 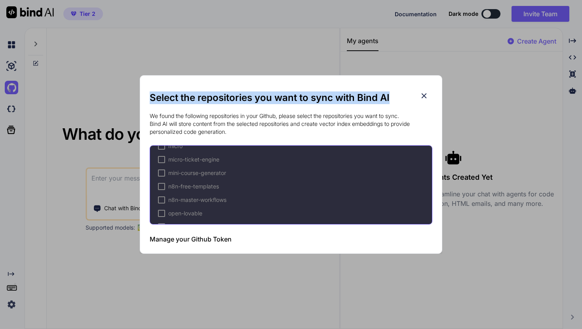 What do you see at coordinates (209, 227) in the screenshot?
I see `span: pipelinepro-commission-printer` at bounding box center [209, 227].